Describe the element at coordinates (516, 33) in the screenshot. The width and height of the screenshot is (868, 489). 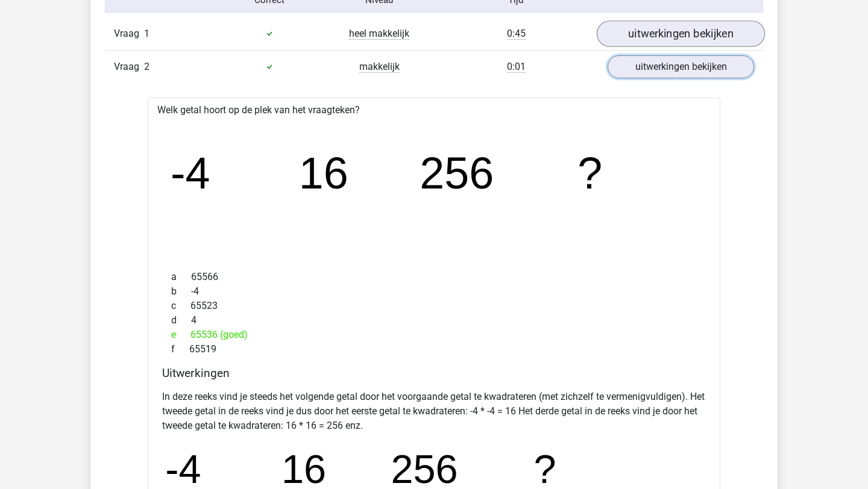
I see `span: 0:45` at that location.